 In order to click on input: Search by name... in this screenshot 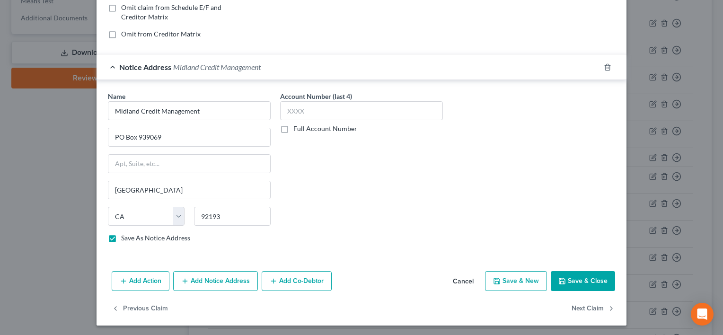, I will do `click(189, 111)`.